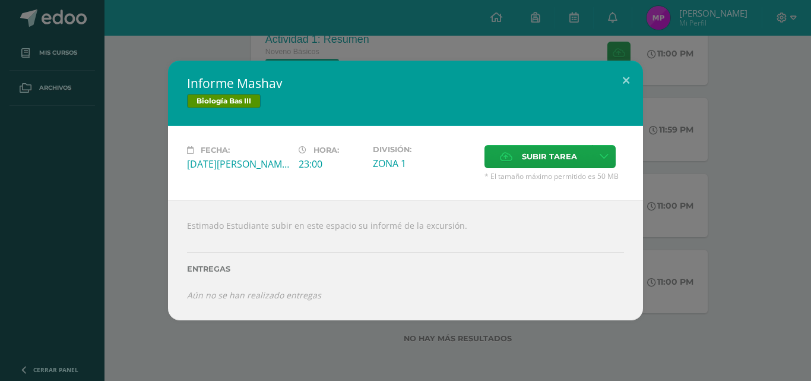  I want to click on button: Close (Esc), so click(626, 81).